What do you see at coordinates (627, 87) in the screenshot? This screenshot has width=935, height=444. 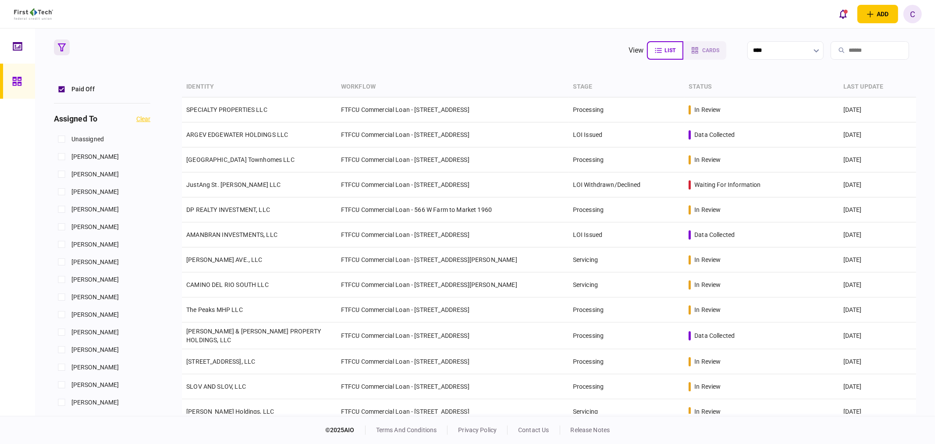 I see `th: stage` at bounding box center [627, 87].